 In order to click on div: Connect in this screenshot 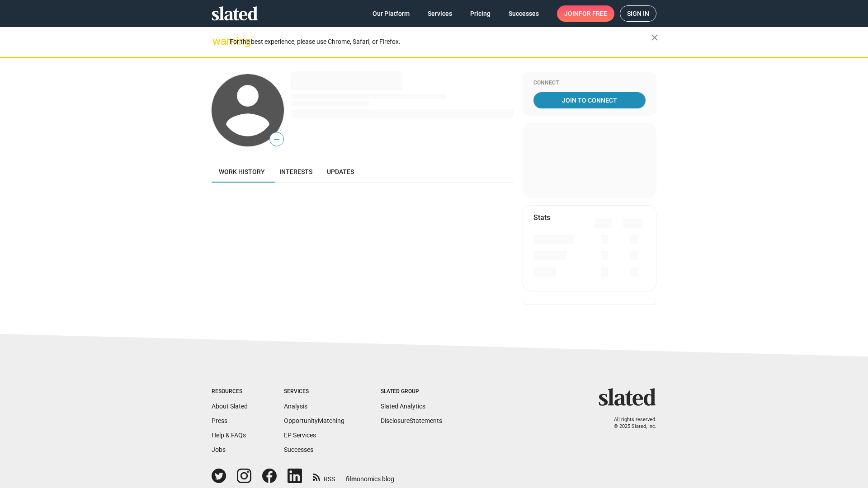, I will do `click(589, 84)`.